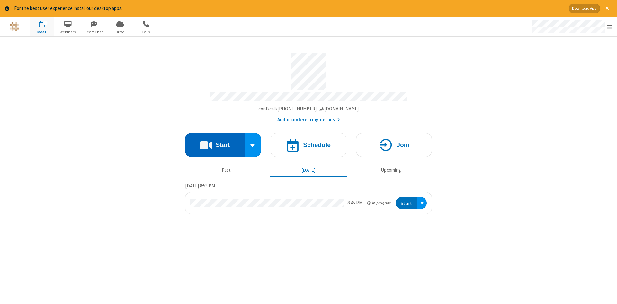 The image size is (617, 304). What do you see at coordinates (308, 120) in the screenshot?
I see `button: Audio conferencing details` at bounding box center [308, 120].